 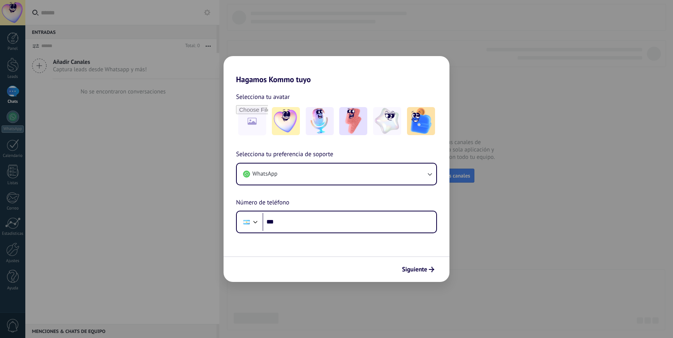 I want to click on img: -3.jpeg, so click(x=353, y=121).